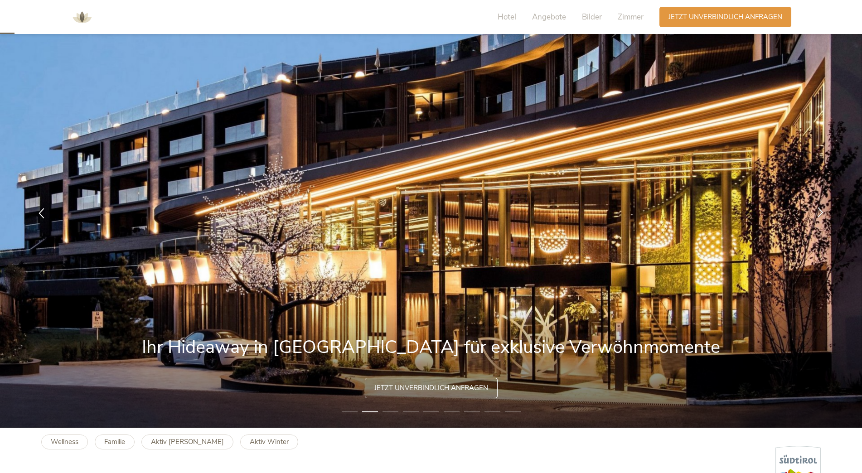 The height and width of the screenshot is (473, 862). I want to click on span: Bilder, so click(592, 17).